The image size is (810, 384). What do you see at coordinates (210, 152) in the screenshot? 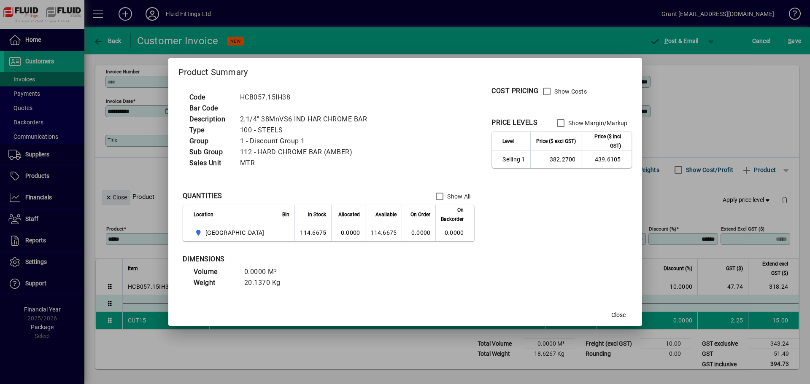
I see `td: Sub Group` at bounding box center [210, 152].